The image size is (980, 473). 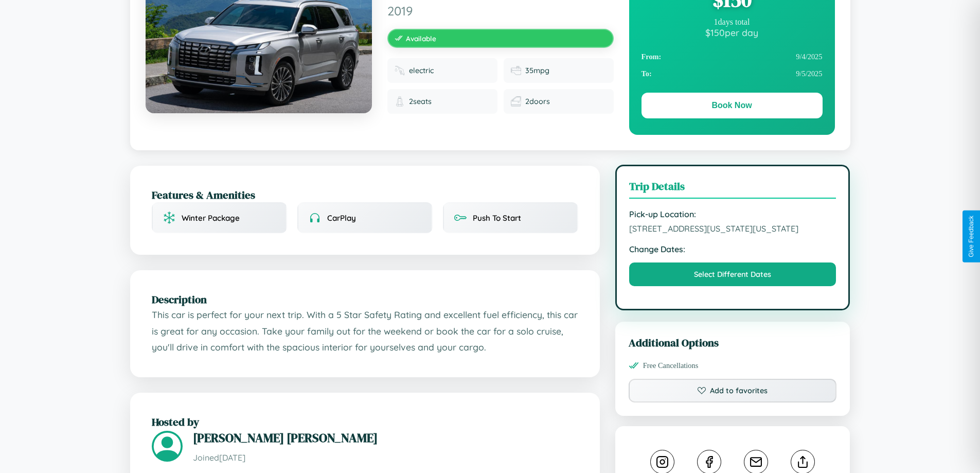 What do you see at coordinates (646, 73) in the screenshot?
I see `strong: To:` at bounding box center [646, 73].